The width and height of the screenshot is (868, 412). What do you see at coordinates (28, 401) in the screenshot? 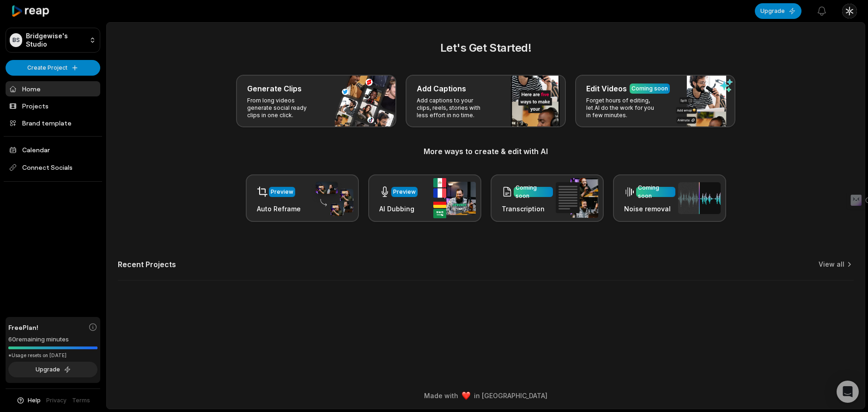
I see `button: Help` at bounding box center [28, 401].